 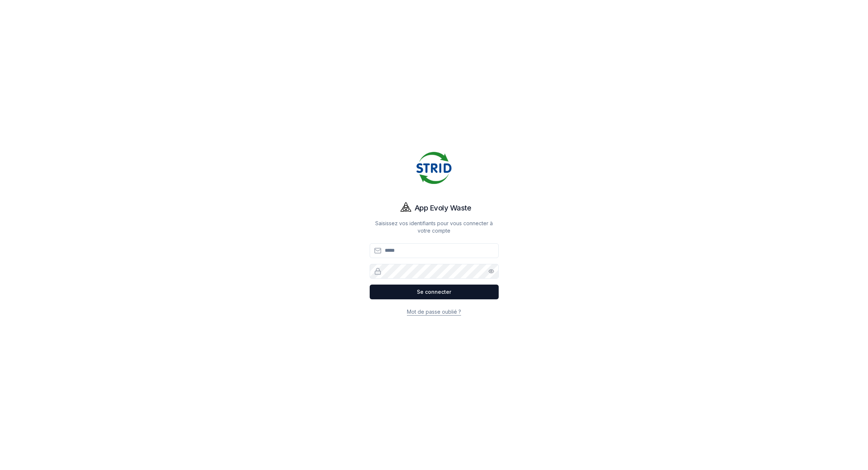 I want to click on img: Evoly Logo, so click(x=406, y=208).